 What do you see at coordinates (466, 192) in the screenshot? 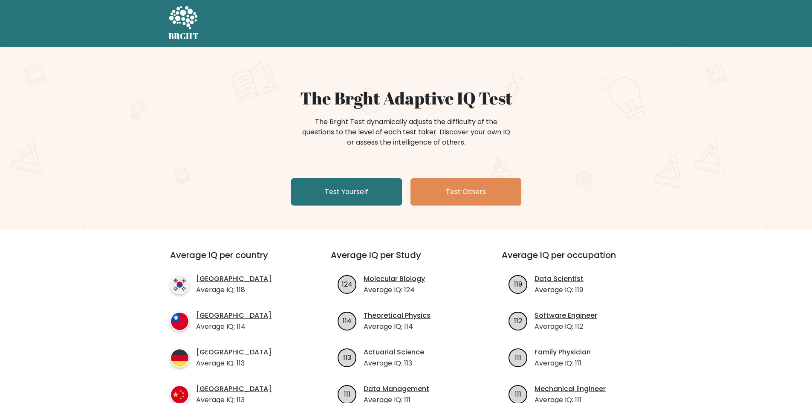
I see `a: Test Others` at bounding box center [466, 192].